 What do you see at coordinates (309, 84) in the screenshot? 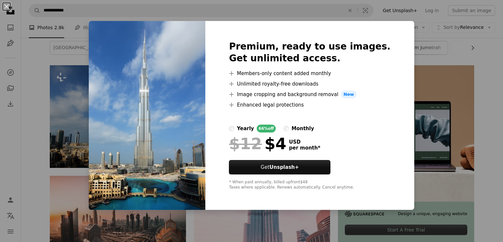
I see `li: Unlimited royalty-free downloads` at bounding box center [309, 84].